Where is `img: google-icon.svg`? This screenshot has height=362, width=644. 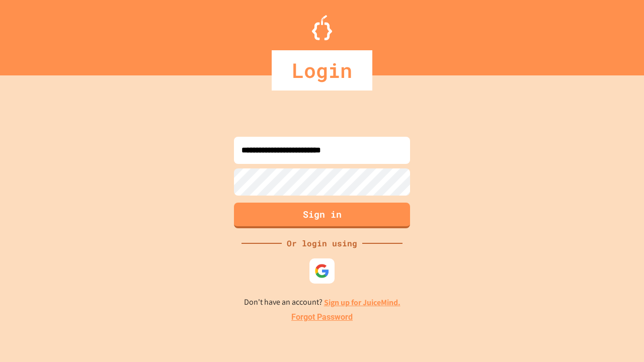
img: google-icon.svg is located at coordinates (322, 271).